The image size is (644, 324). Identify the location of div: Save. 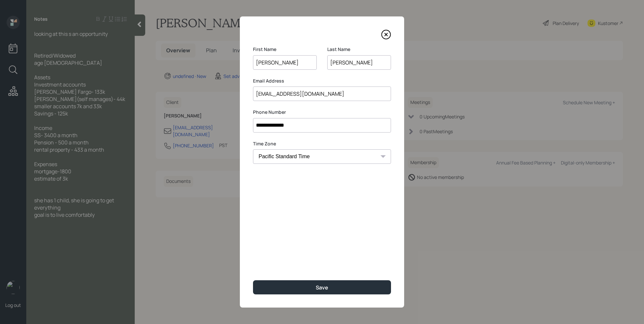
(322, 288).